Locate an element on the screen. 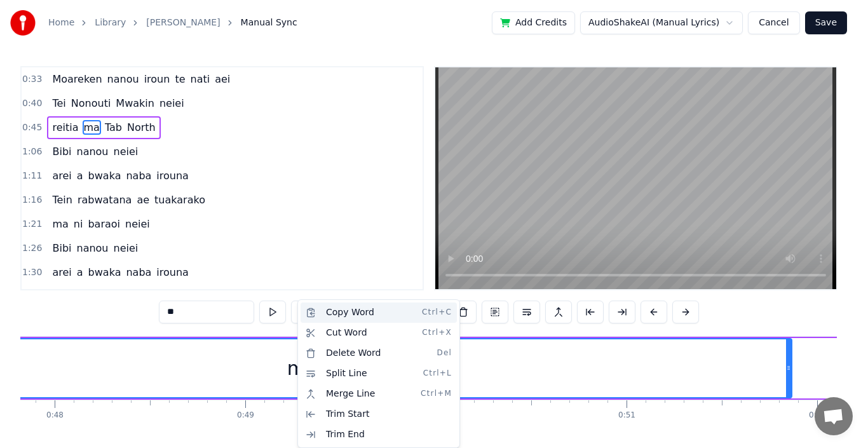  div: Split Line is located at coordinates (378, 373).